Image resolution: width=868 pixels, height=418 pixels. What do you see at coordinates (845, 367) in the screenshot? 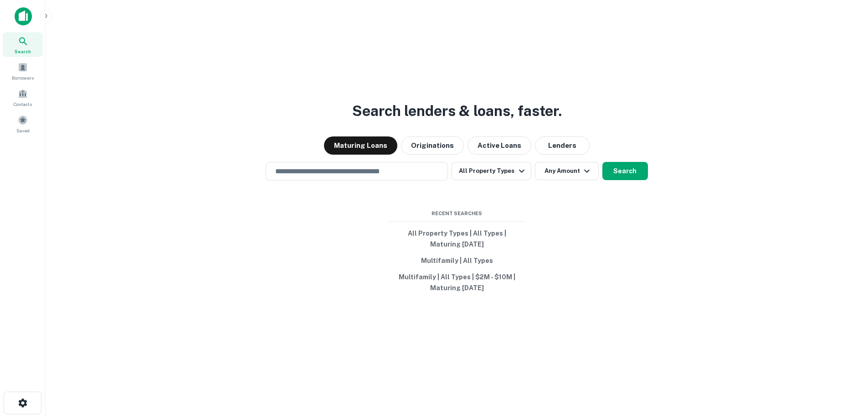
I see `div: Chat Widget` at bounding box center [845, 367].